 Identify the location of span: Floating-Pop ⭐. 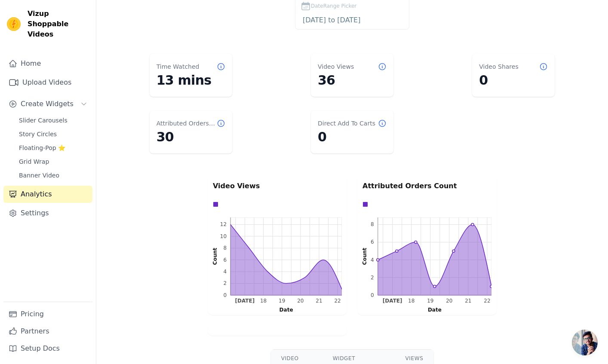
(42, 148).